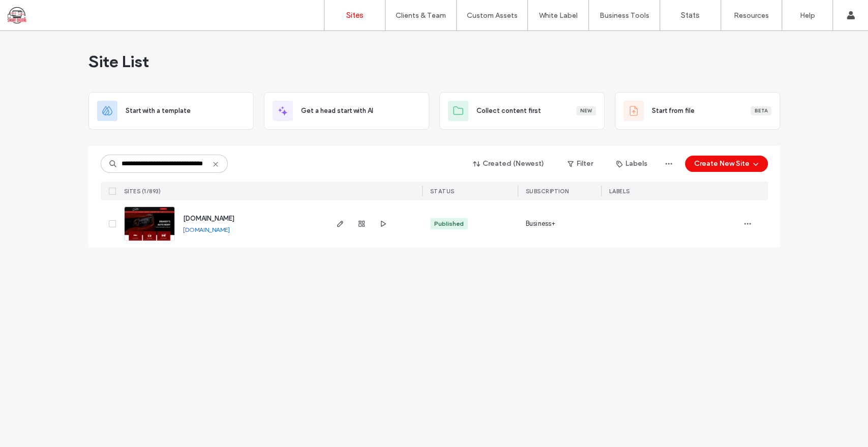 The image size is (868, 447). Describe the element at coordinates (547, 191) in the screenshot. I see `span: SUBSCRIPTION` at that location.